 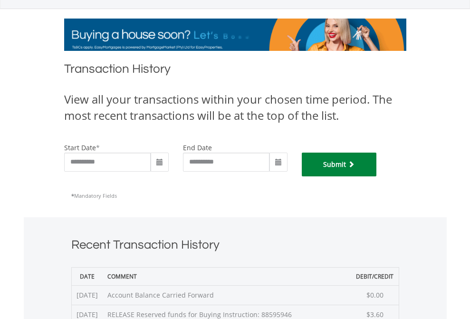 I want to click on label: start date, so click(x=80, y=147).